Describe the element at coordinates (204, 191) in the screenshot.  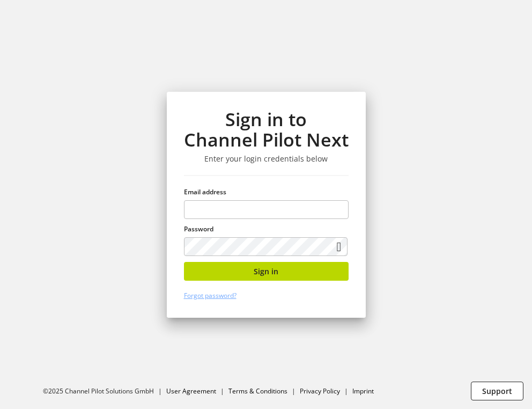
I see `span: Email address` at that location.